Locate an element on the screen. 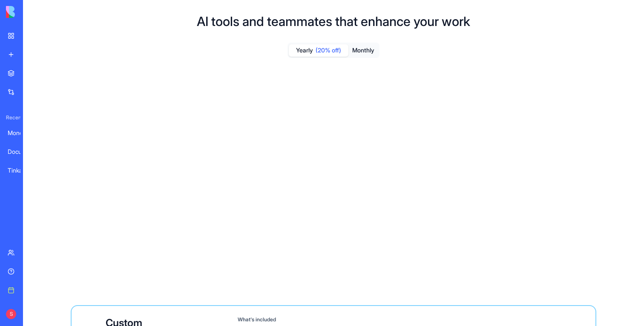 The image size is (644, 326). span: (20% off) is located at coordinates (329, 50).